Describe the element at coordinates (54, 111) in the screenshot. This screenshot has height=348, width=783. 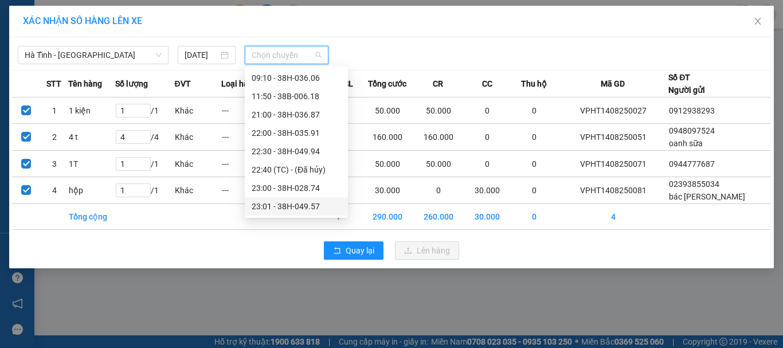
I see `td: 1` at that location.